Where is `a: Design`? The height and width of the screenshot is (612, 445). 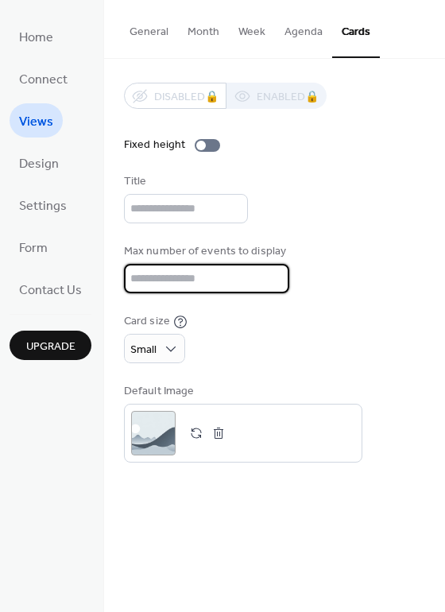
a: Design is located at coordinates (39, 162).